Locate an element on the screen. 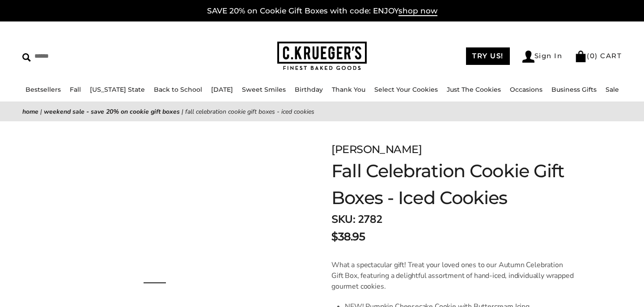 The width and height of the screenshot is (644, 307). img: Account is located at coordinates (528, 56).